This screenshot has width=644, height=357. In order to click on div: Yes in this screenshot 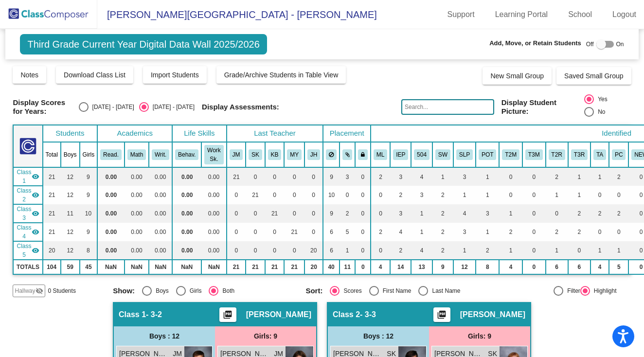, I will do `click(601, 99)`.